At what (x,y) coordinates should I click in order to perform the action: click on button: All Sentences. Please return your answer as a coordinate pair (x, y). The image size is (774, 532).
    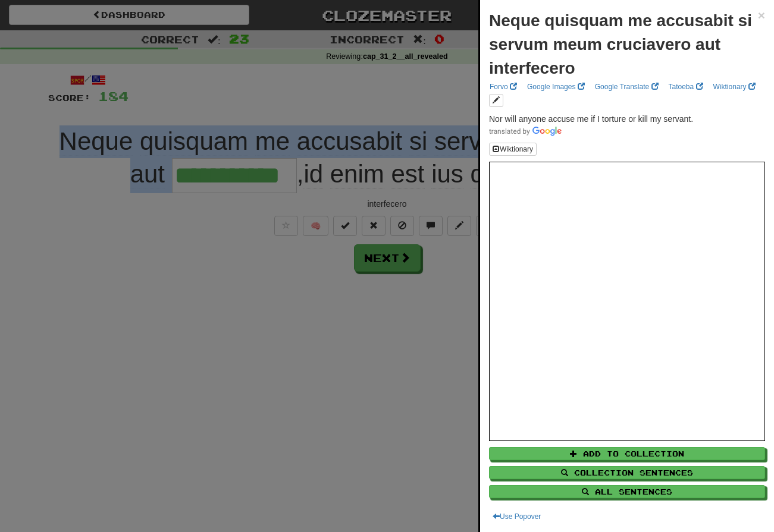
    Looking at the image, I should click on (627, 492).